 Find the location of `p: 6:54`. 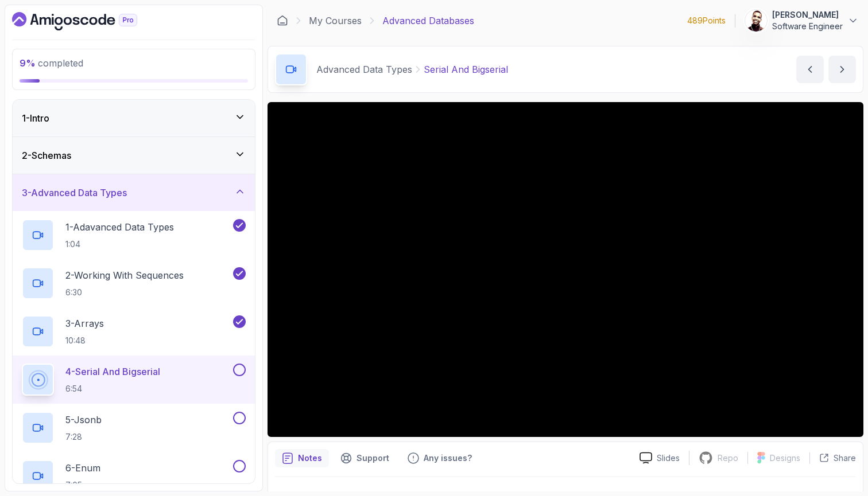

p: 6:54 is located at coordinates (112, 389).